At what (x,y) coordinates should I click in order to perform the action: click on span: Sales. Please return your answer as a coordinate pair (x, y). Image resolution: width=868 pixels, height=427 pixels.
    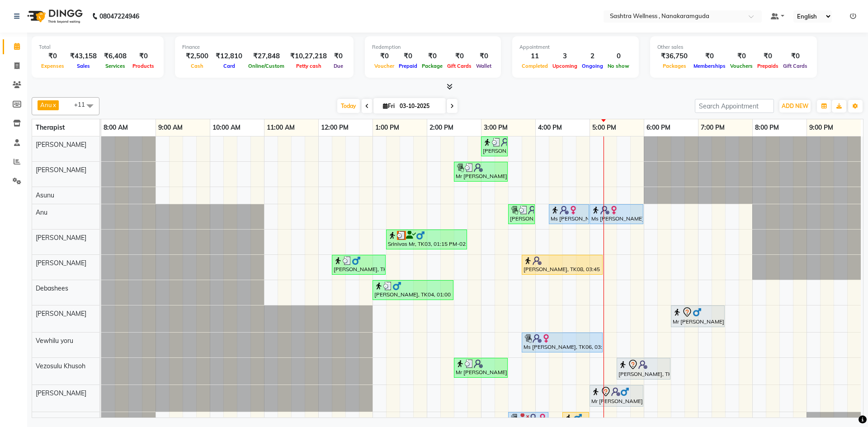
    Looking at the image, I should click on (83, 66).